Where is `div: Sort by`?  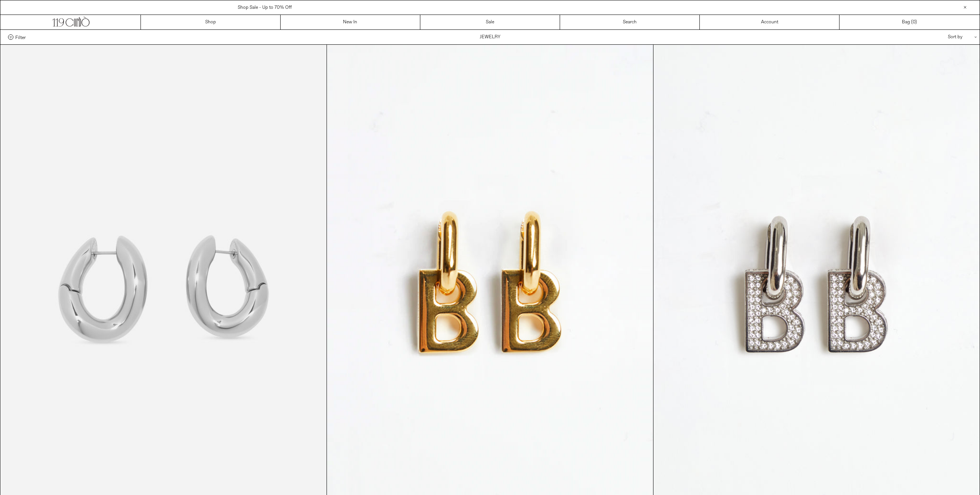 div: Sort by is located at coordinates (938, 37).